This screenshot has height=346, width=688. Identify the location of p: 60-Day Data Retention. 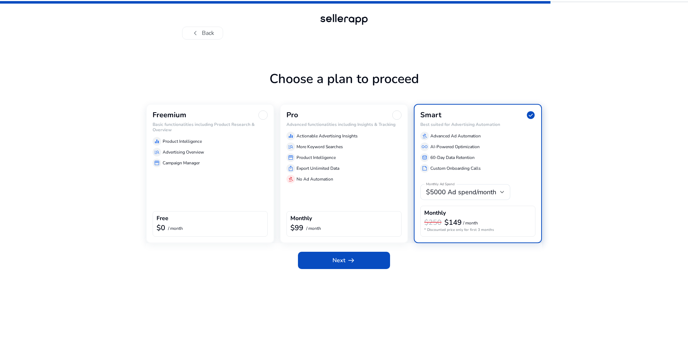
(452, 158).